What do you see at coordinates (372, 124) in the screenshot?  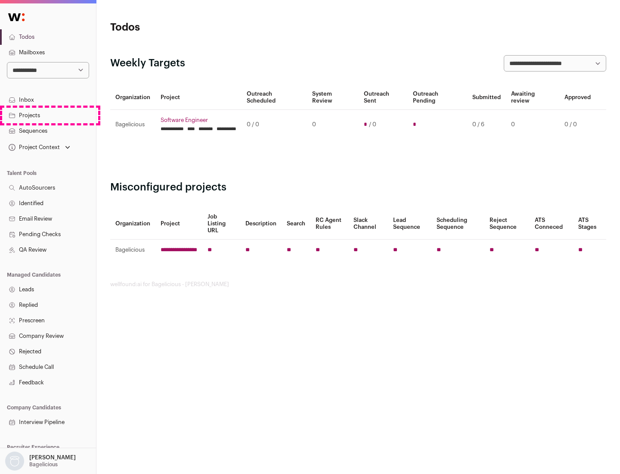 I see `span: / 0` at bounding box center [372, 124].